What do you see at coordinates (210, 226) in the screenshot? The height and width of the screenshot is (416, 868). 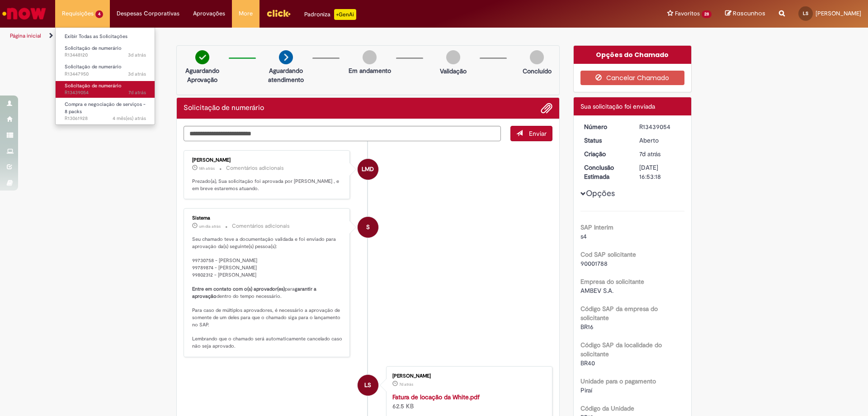 I see `time: 28/08/2025 09:12:54` at bounding box center [210, 226].